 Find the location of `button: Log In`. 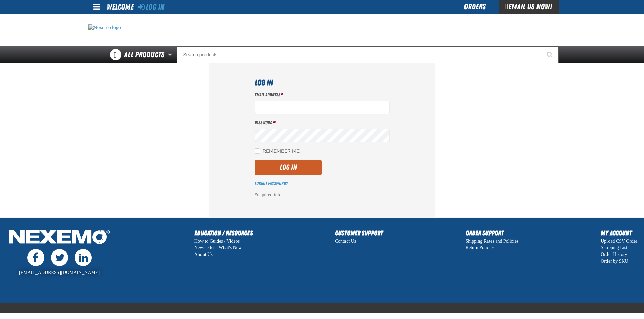

button: Log In is located at coordinates (288, 168).